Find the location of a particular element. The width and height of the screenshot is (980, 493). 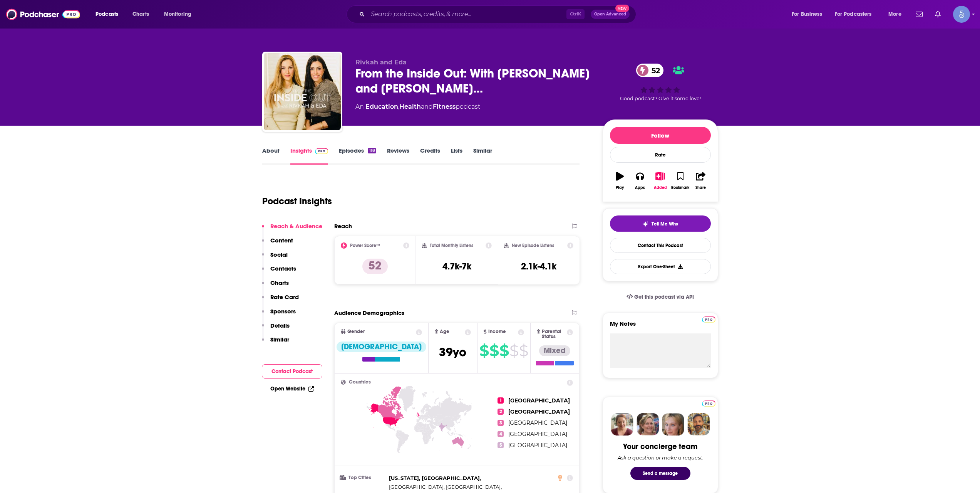

h3: 4.7k-7k is located at coordinates (457, 266).